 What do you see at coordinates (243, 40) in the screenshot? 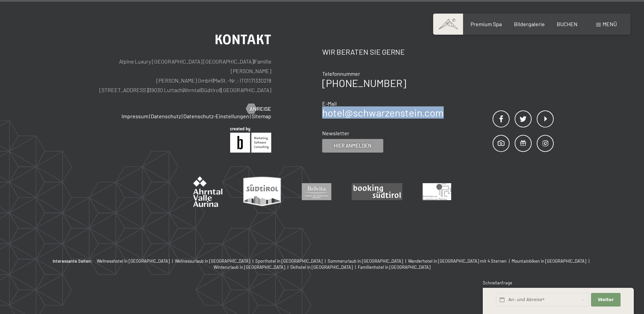
I see `span: Kontakt` at bounding box center [243, 40].